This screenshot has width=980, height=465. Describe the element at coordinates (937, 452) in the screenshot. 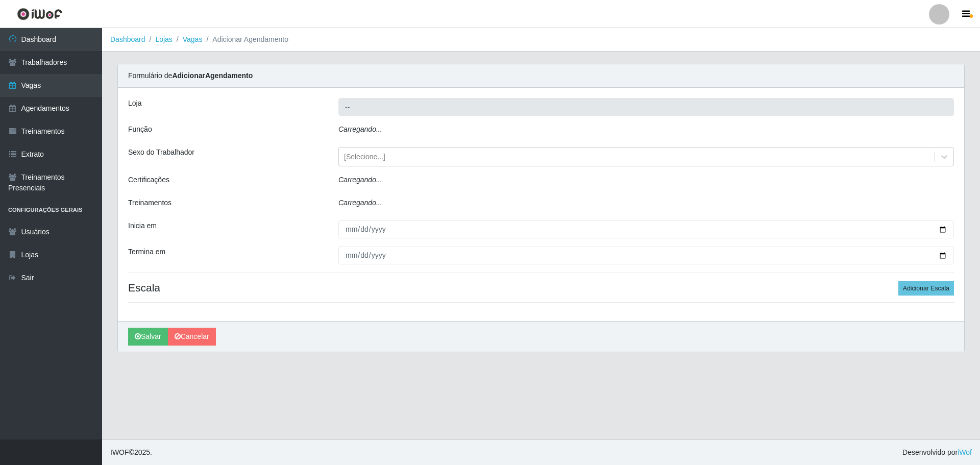

I see `span: Desenvolvido por` at that location.